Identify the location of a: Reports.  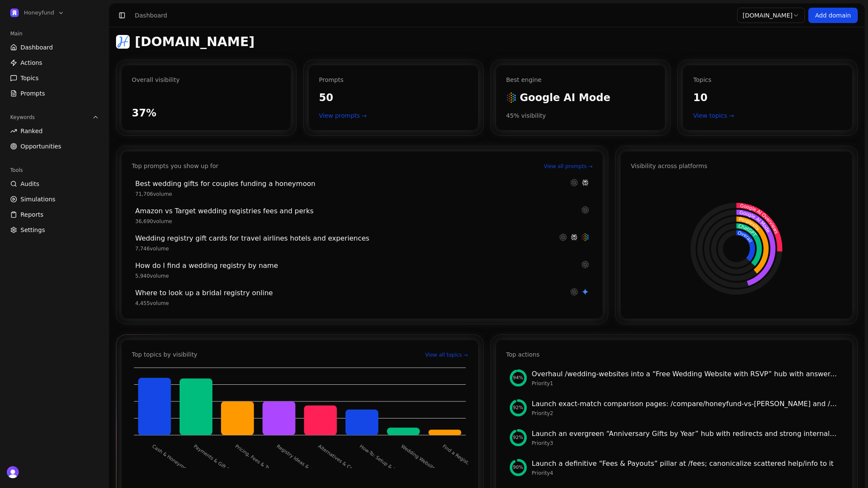
(55, 215).